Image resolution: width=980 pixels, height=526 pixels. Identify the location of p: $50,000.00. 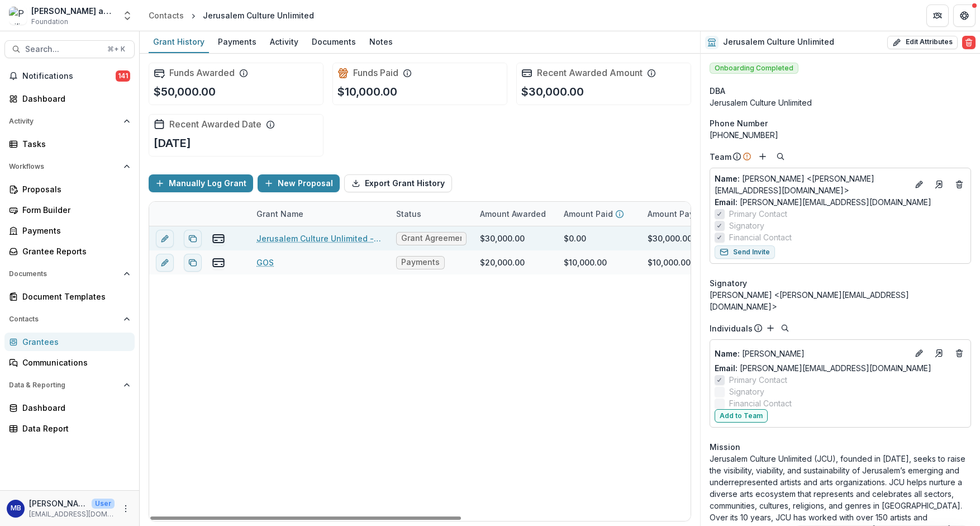
(185, 92).